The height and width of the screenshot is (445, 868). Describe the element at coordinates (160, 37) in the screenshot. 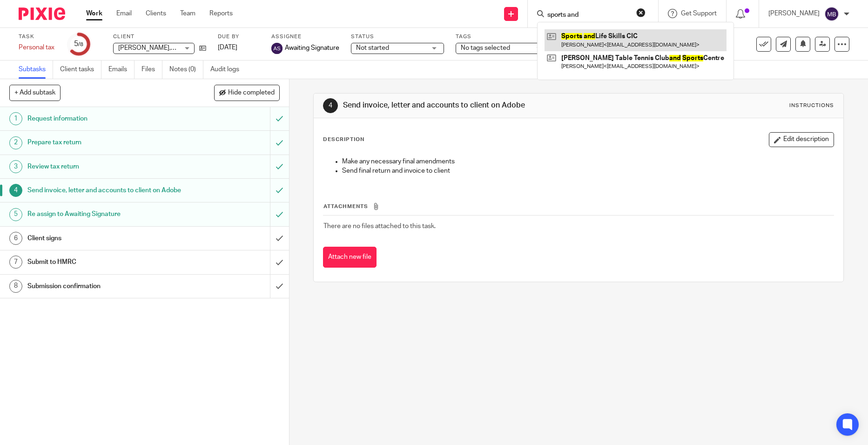

I see `label: Client` at that location.